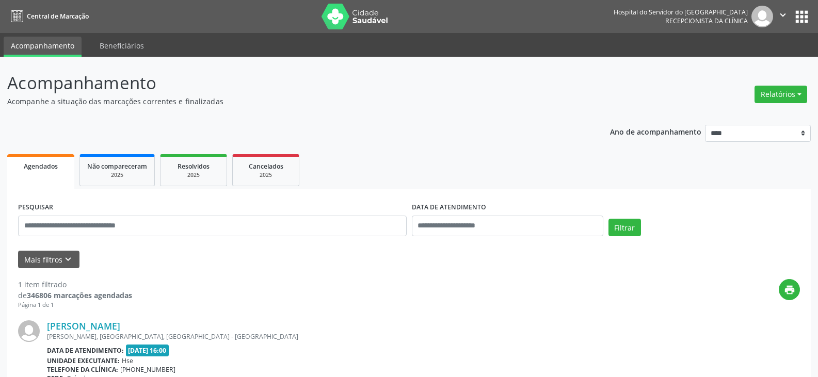 Image resolution: width=818 pixels, height=377 pixels. Describe the element at coordinates (83, 361) in the screenshot. I see `b: Unidade executante:` at that location.